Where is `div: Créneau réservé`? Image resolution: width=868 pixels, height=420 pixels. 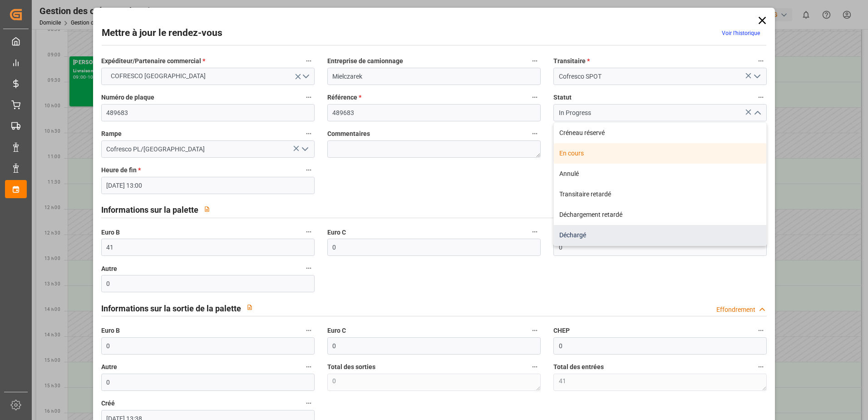 div: Créneau réservé is located at coordinates (660, 132).